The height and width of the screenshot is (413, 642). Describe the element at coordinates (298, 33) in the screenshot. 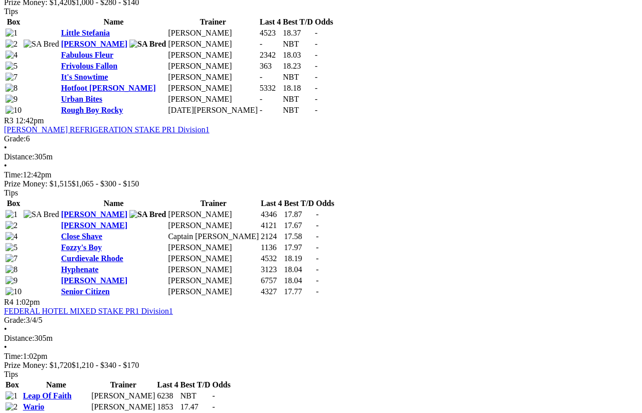

I see `td: 18.37` at that location.